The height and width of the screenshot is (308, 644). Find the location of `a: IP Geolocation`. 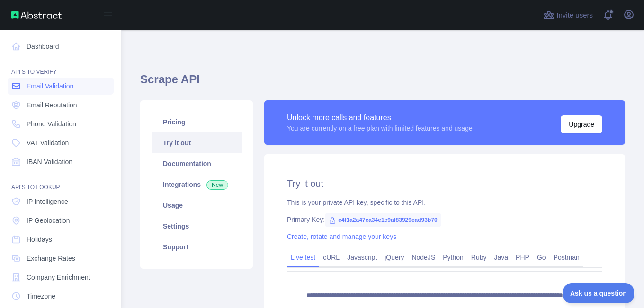

a: IP Geolocation is located at coordinates (61, 221).